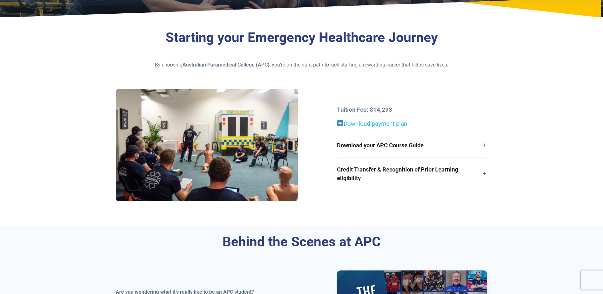 The width and height of the screenshot is (603, 294). I want to click on strong: Tuition Fee: $14,293, so click(364, 110).